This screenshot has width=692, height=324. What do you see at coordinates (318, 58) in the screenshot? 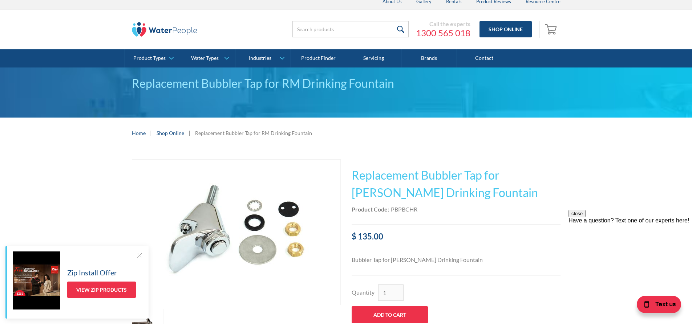
I see `a: Product Finder` at bounding box center [318, 58].